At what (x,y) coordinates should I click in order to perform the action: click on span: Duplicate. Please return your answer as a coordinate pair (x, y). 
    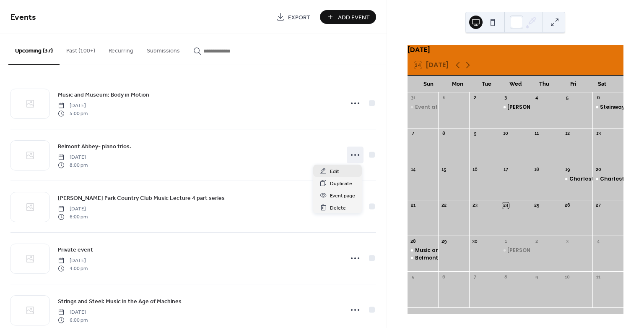
    Looking at the image, I should click on (341, 184).